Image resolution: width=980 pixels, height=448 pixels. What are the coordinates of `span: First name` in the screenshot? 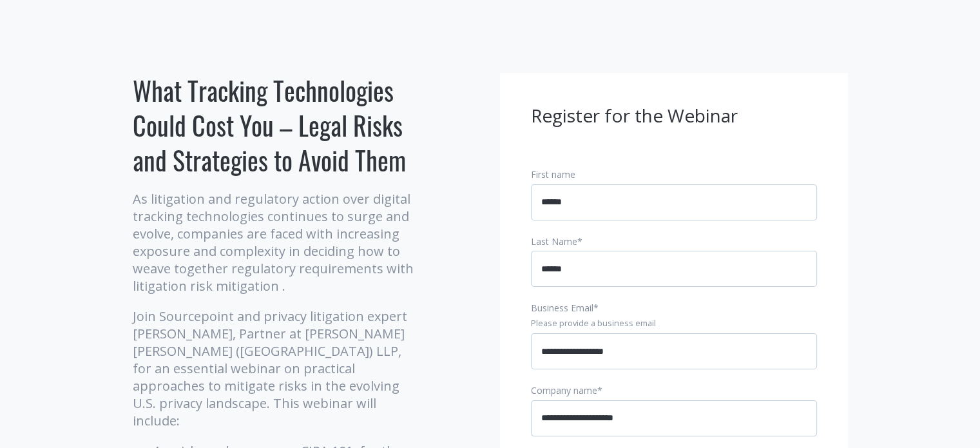 It's located at (553, 174).